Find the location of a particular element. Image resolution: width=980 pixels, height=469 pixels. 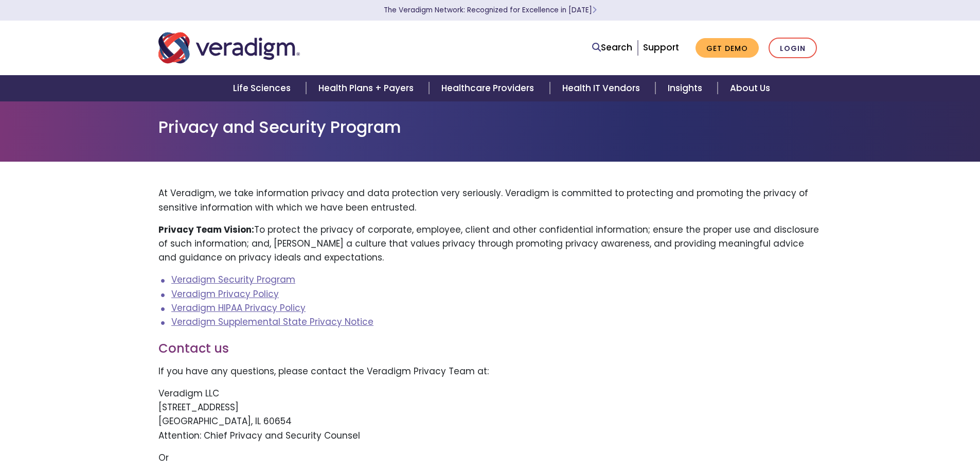

h3: Contact us is located at coordinates (490, 349).